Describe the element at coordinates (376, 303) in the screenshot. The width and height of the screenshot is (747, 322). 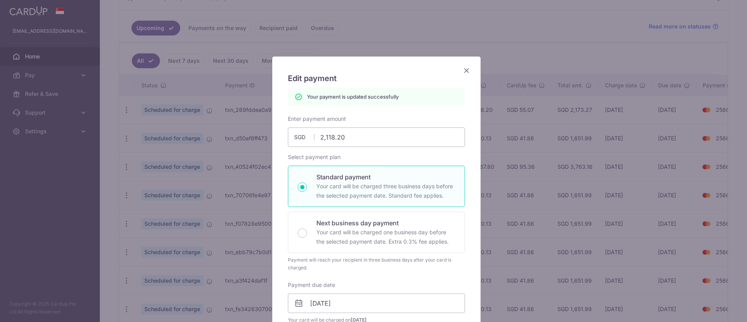
I see `input: DD / MM / YYYY` at that location.